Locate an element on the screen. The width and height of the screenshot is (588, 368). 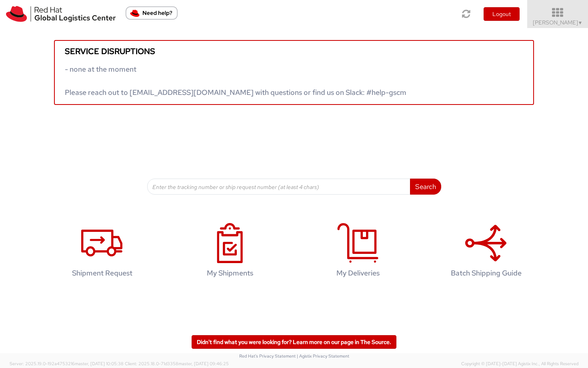
h4: Batch Shipping Guide is located at coordinates (486, 273).